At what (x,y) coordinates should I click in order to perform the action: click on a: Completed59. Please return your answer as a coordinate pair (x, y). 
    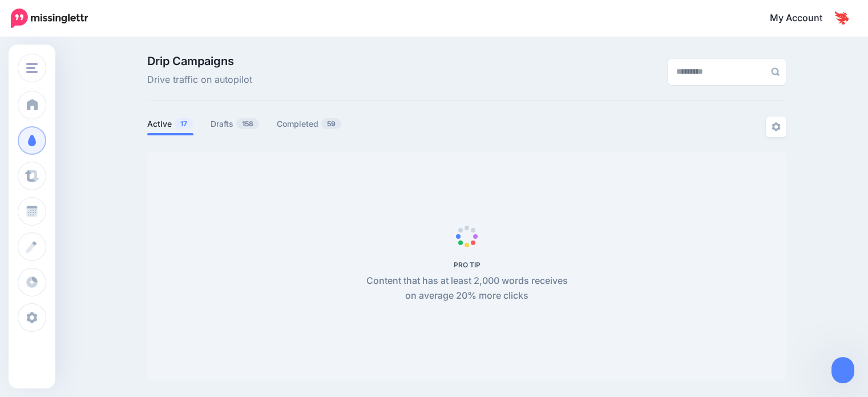
    Looking at the image, I should click on (309, 124).